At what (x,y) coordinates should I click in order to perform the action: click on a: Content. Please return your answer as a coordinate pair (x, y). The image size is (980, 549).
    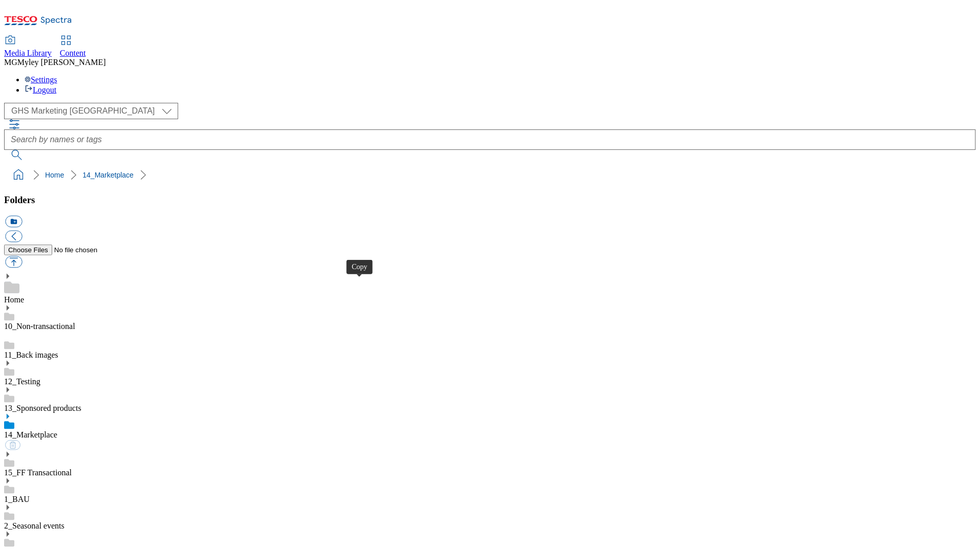
    Looking at the image, I should click on (72, 47).